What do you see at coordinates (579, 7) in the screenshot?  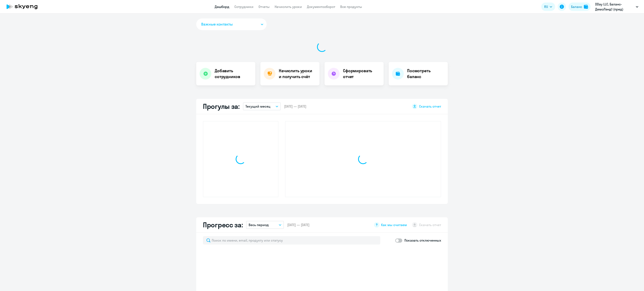 I see `button: Балансbalance` at bounding box center [579, 7].